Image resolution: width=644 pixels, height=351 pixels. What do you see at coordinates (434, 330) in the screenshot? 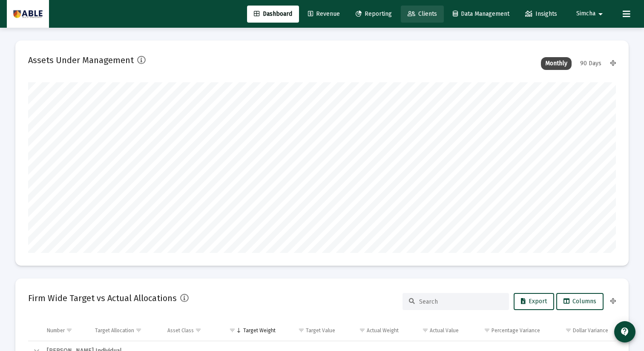
I see `td: Column Actual Value` at bounding box center [434, 330].